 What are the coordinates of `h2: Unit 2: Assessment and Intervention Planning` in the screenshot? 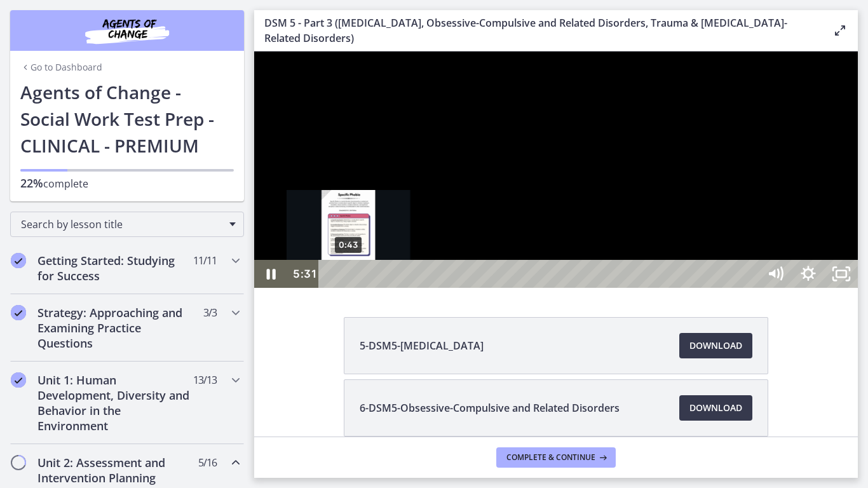 It's located at (115, 470).